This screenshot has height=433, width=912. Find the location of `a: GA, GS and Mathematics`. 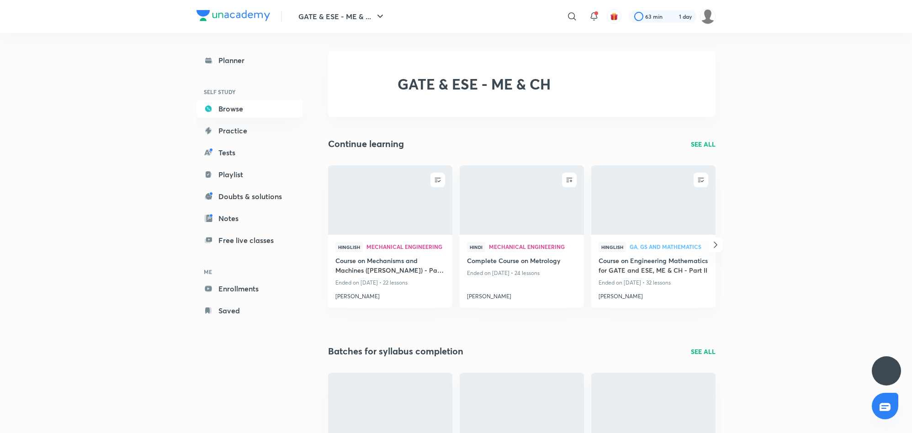

a: GA, GS and Mathematics is located at coordinates (669, 247).